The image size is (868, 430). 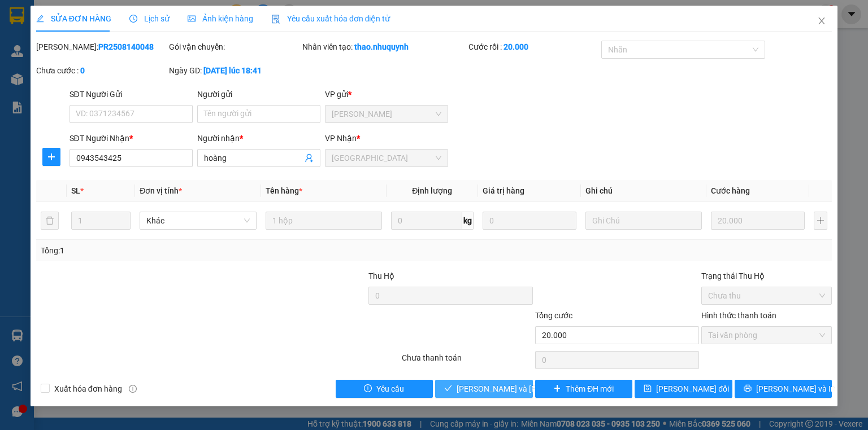 I want to click on img: icon, so click(x=276, y=19).